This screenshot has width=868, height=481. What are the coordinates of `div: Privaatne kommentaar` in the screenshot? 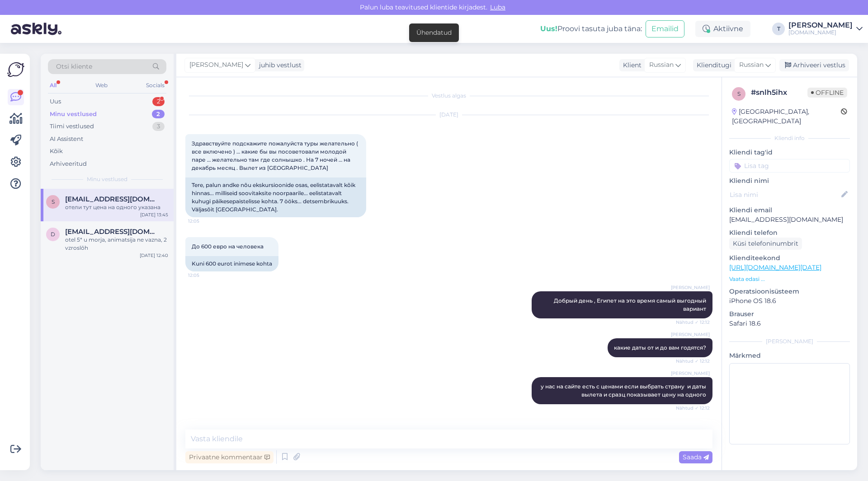 It's located at (229, 457).